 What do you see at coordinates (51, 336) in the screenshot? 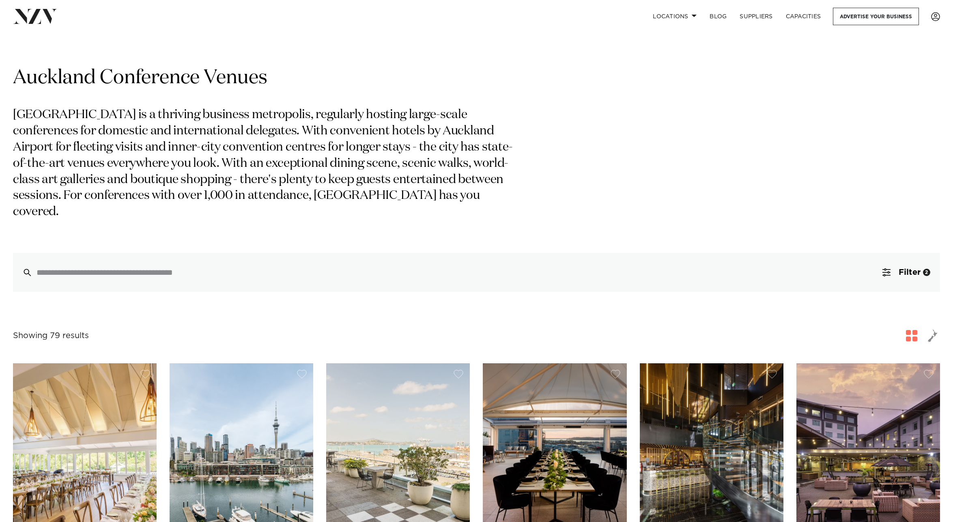
I see `div: Showing 79 results` at bounding box center [51, 336].